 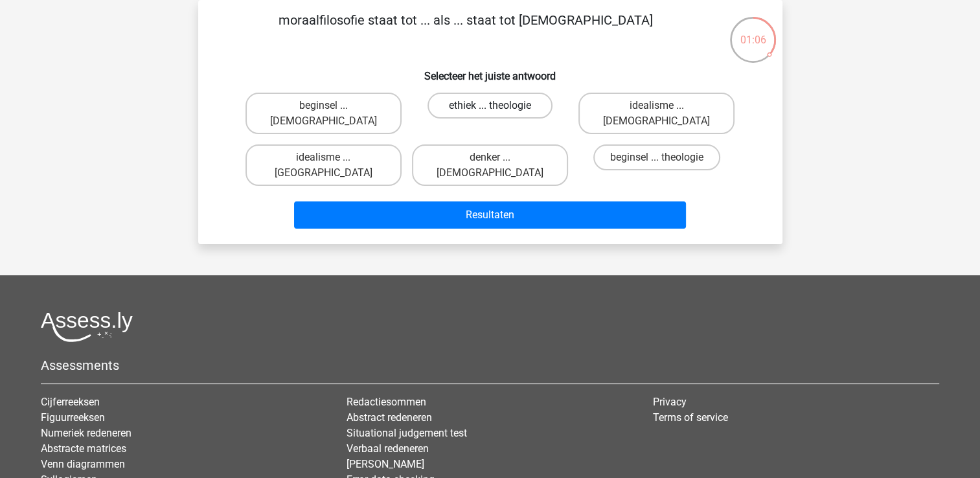 I want to click on h5: Assessments, so click(x=490, y=365).